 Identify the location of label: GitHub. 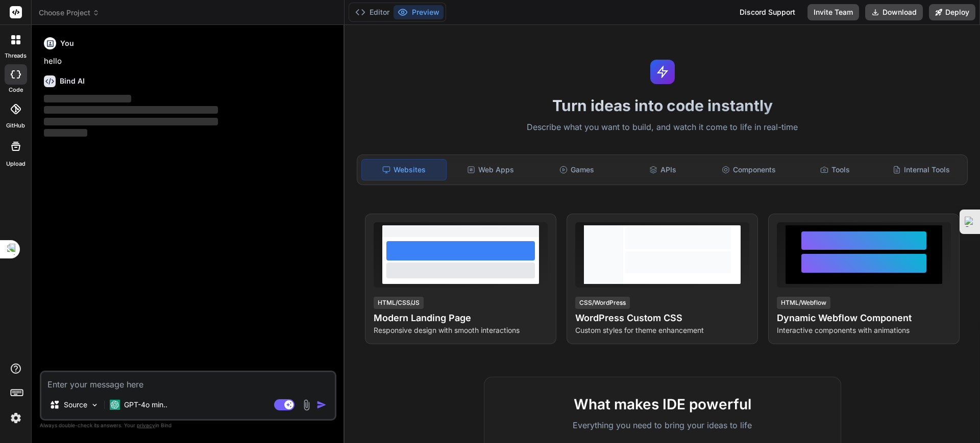
(16, 125).